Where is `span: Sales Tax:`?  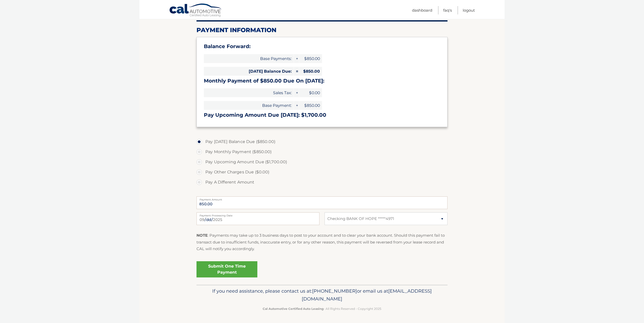 span: Sales Tax: is located at coordinates (249, 93).